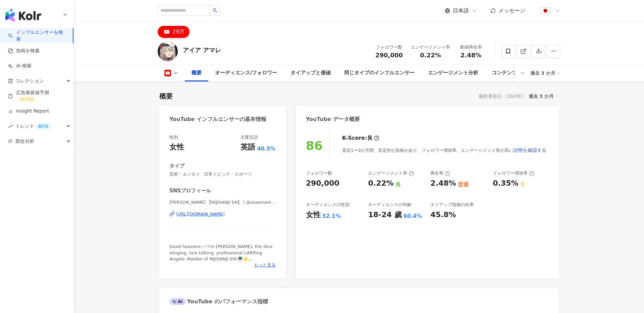 The image size is (644, 313). What do you see at coordinates (443, 183) in the screenshot?
I see `div: 2.48%` at bounding box center [443, 183].